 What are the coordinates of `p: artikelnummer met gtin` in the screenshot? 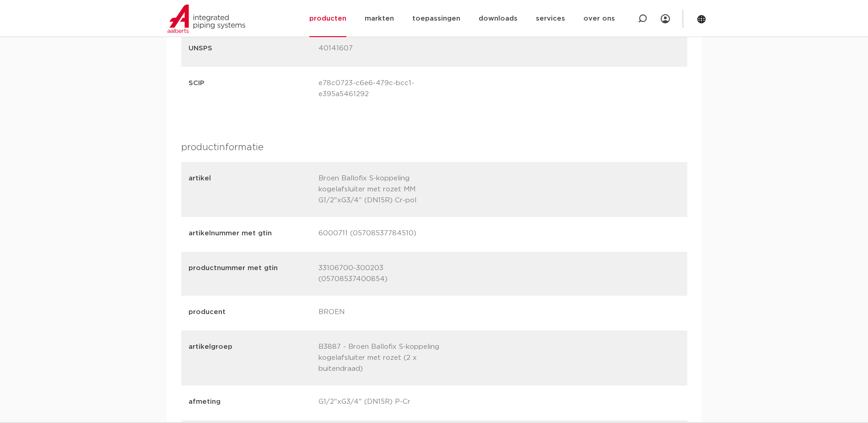 It's located at (250, 233).